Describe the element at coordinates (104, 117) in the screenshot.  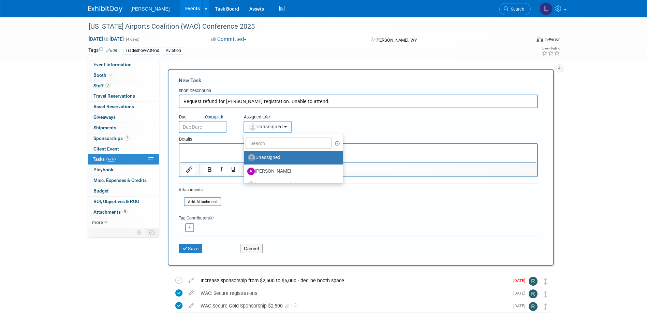
I see `span: Giveaways` at that location.